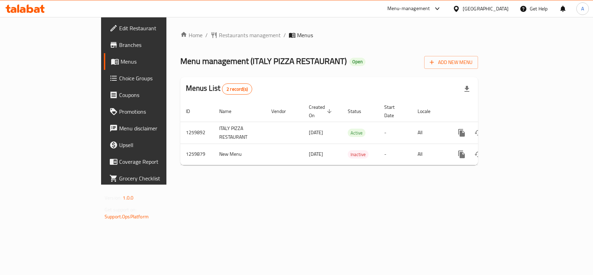 The height and width of the screenshot is (275, 593). I want to click on span: Status, so click(359, 111).